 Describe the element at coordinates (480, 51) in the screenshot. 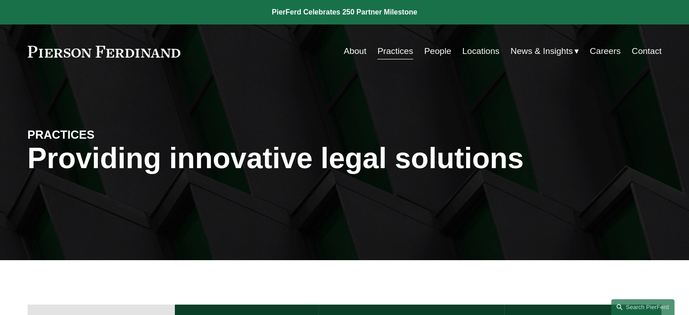

I see `a: Locations` at that location.